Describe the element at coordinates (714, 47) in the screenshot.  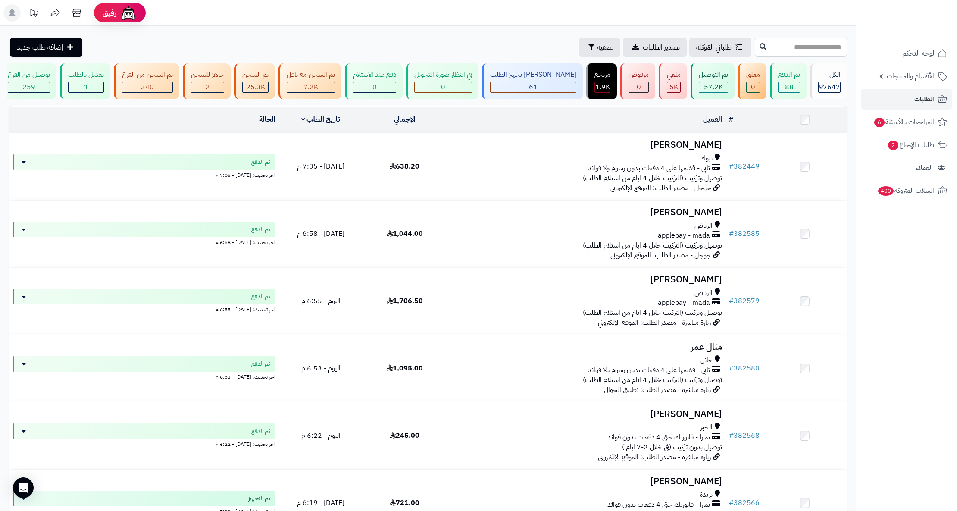
I see `span: طلباتي المُوكلة` at that location.